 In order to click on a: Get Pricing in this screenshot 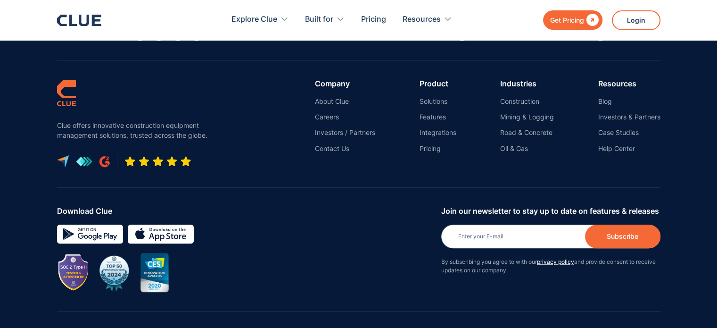, I will do `click(573, 20)`.